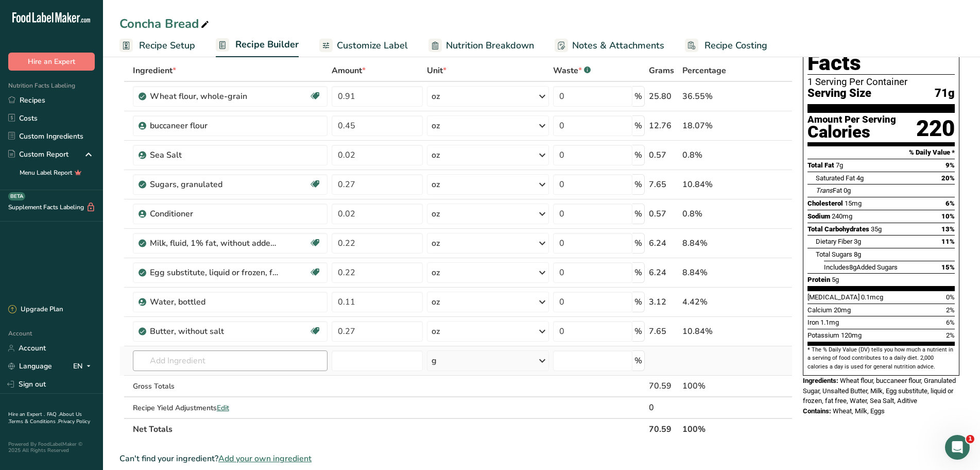  Describe the element at coordinates (860, 178) in the screenshot. I see `span: 4g` at that location.